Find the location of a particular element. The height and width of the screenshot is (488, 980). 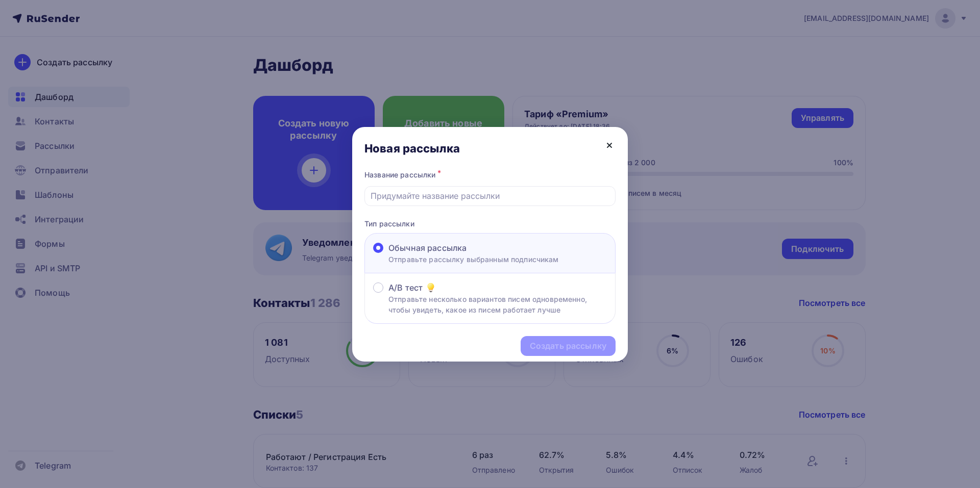

input: Придумайте название рассылки is located at coordinates (490, 196).